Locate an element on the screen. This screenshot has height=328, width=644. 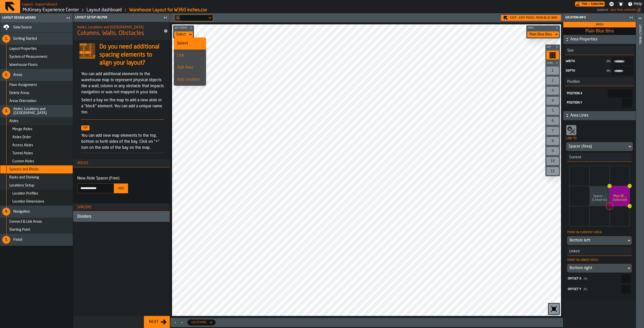
div: 3 is located at coordinates (553, 90).